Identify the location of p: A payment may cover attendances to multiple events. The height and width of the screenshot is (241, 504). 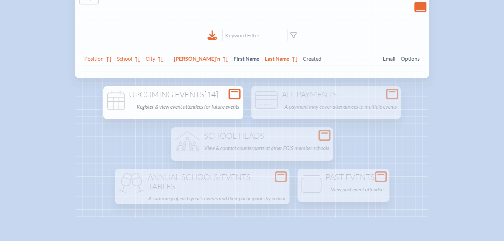
(340, 107).